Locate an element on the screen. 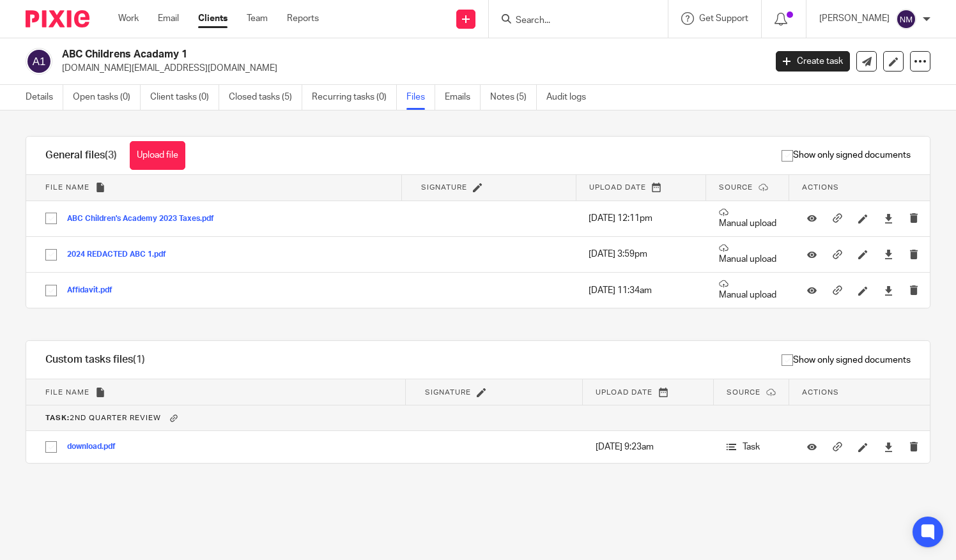 The height and width of the screenshot is (560, 956). a: Recurring tasks (0) is located at coordinates (354, 97).